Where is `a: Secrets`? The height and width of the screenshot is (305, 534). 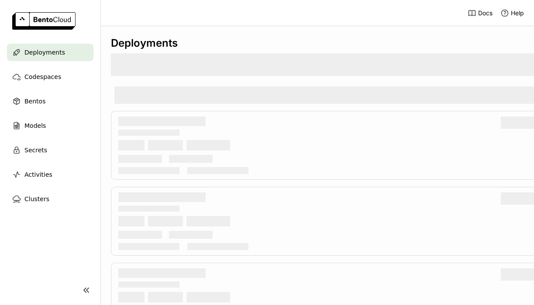 a: Secrets is located at coordinates (50, 150).